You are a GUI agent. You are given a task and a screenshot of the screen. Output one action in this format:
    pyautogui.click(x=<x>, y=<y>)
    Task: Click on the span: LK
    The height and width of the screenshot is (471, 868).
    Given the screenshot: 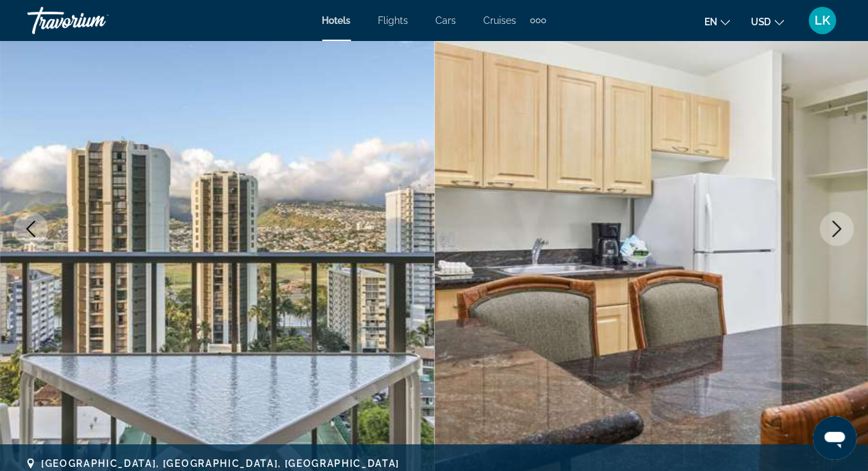 What is the action you would take?
    pyautogui.click(x=822, y=20)
    